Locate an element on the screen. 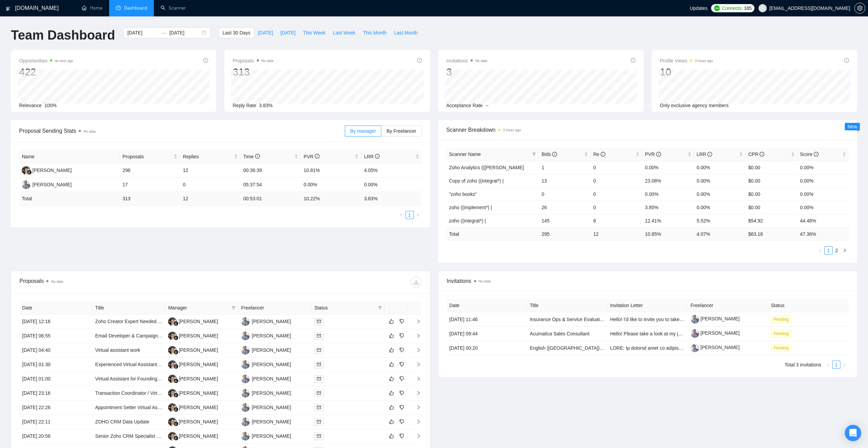 The height and width of the screenshot is (448, 868). td: Total is located at coordinates (69, 199).